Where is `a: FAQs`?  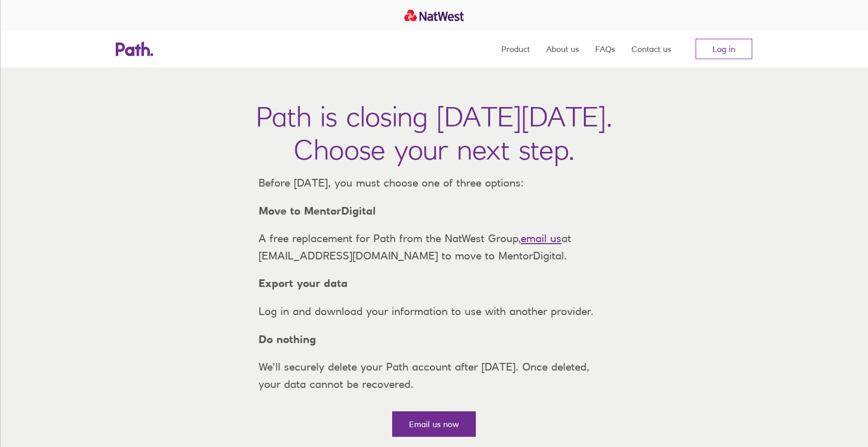 a: FAQs is located at coordinates (605, 49).